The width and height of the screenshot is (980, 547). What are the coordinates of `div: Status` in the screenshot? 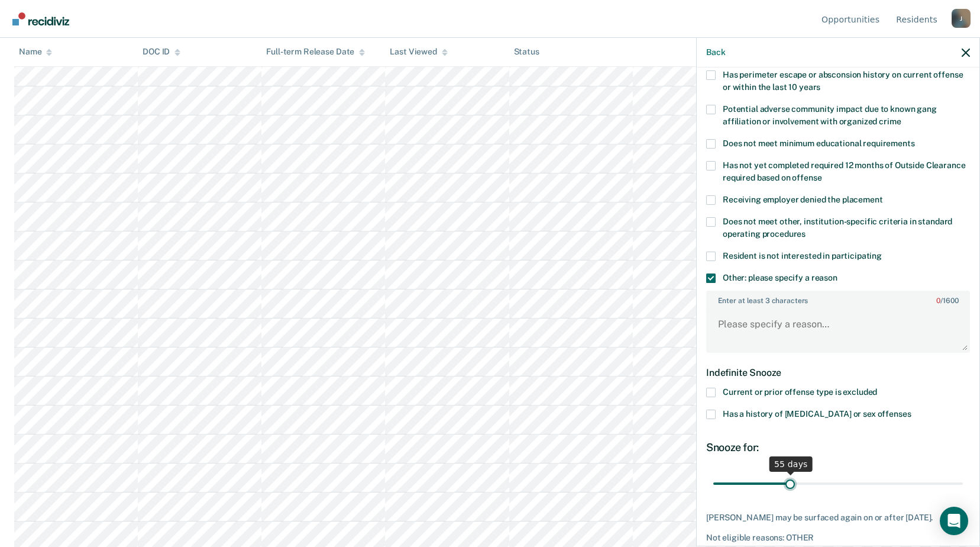 It's located at (526, 52).